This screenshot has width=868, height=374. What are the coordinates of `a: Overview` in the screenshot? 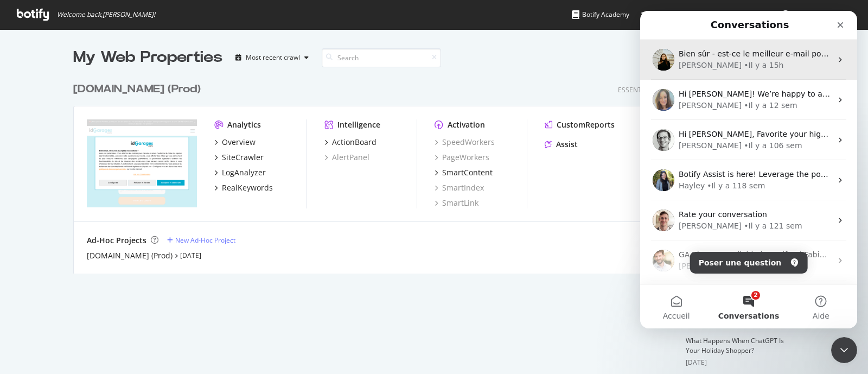 It's located at (235, 142).